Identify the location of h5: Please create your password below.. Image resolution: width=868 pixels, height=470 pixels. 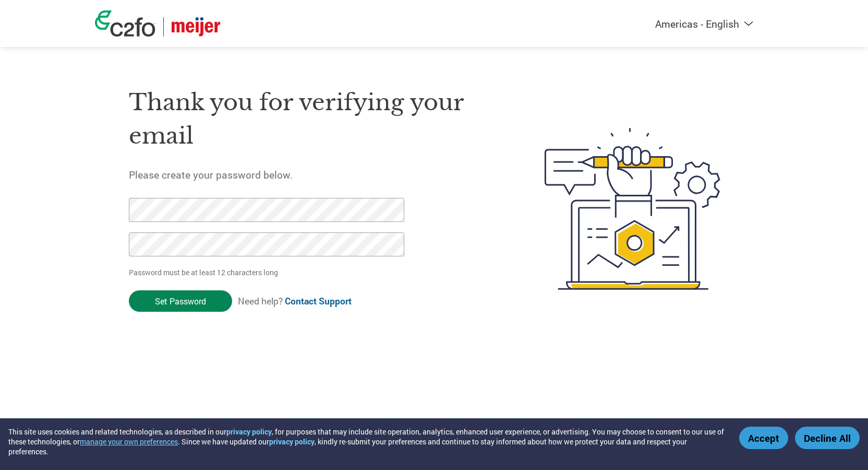
(312, 174).